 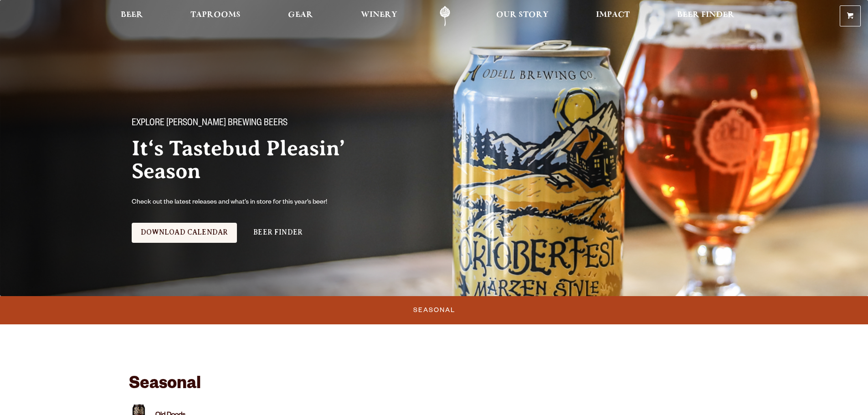 What do you see at coordinates (132, 16) in the screenshot?
I see `a: Beer` at bounding box center [132, 16].